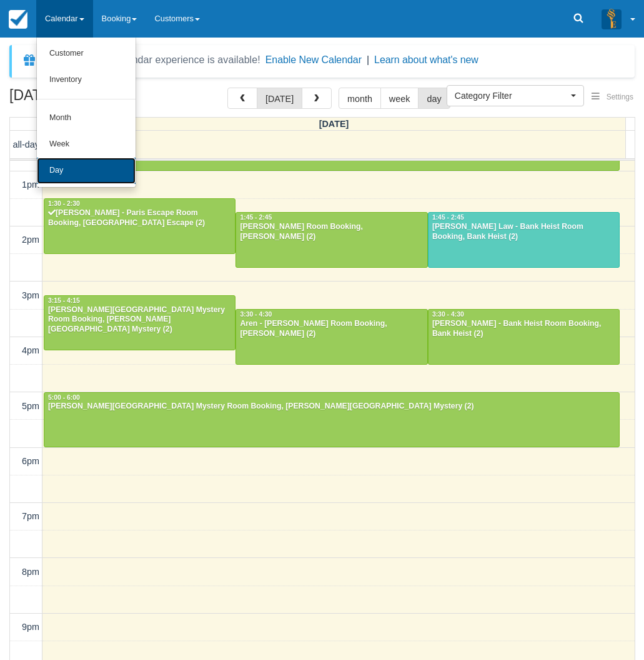 The height and width of the screenshot is (660, 644). Describe the element at coordinates (87, 80) in the screenshot. I see `a: Inventory` at that location.